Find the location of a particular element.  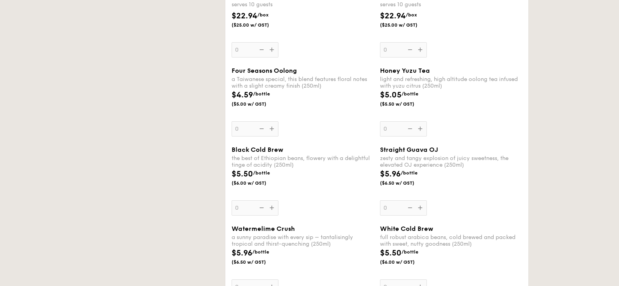

span: Black Cold Brew is located at coordinates (258, 149).